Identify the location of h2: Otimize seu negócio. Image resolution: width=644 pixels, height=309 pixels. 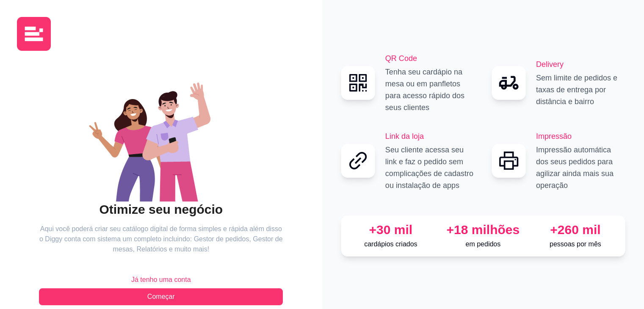
(161, 210).